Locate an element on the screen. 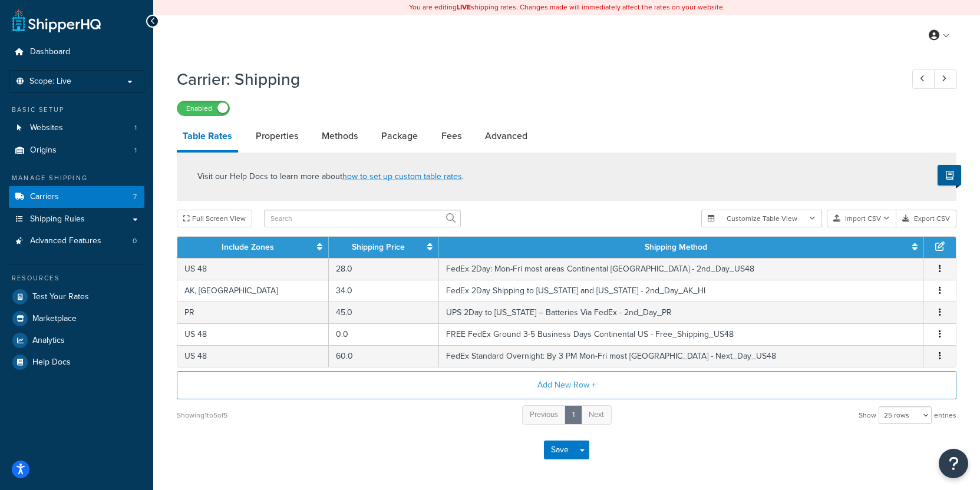 Image resolution: width=980 pixels, height=490 pixels. span: Advanced Features is located at coordinates (65, 241).